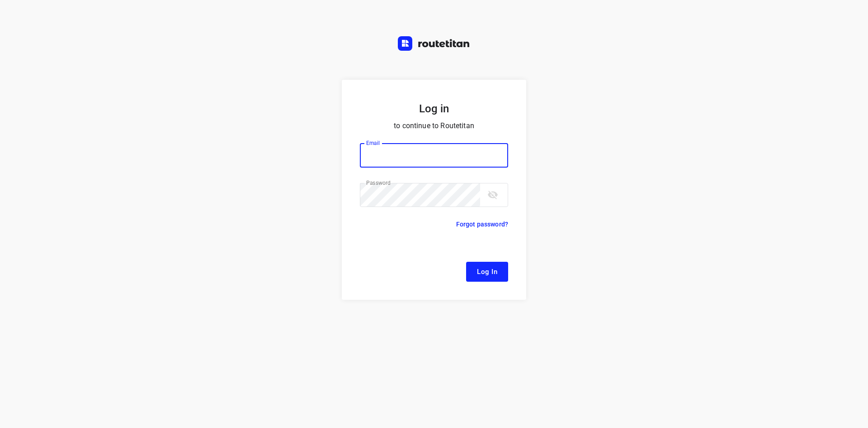 The height and width of the screenshot is (428, 868). What do you see at coordinates (482, 224) in the screenshot?
I see `p: Forgot password?` at bounding box center [482, 224].